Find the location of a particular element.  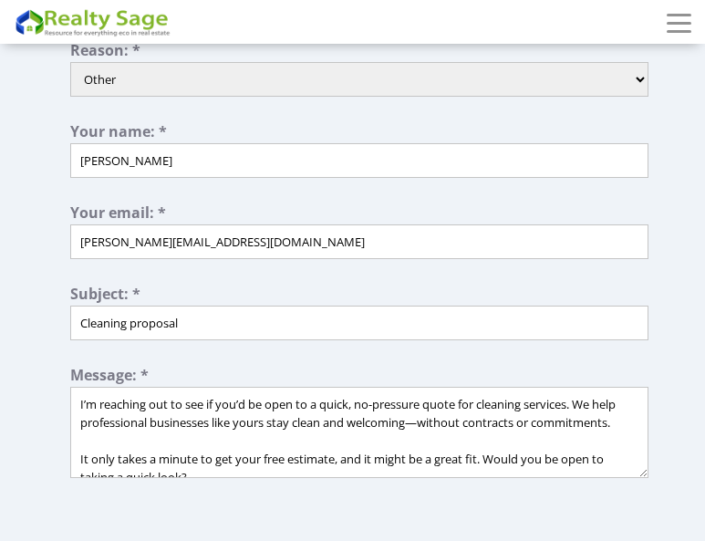

div: Subject: * is located at coordinates (359, 296).